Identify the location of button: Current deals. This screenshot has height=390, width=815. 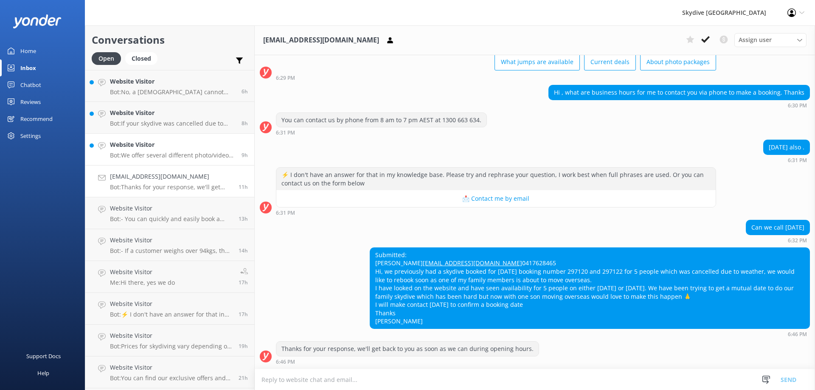
(610, 62).